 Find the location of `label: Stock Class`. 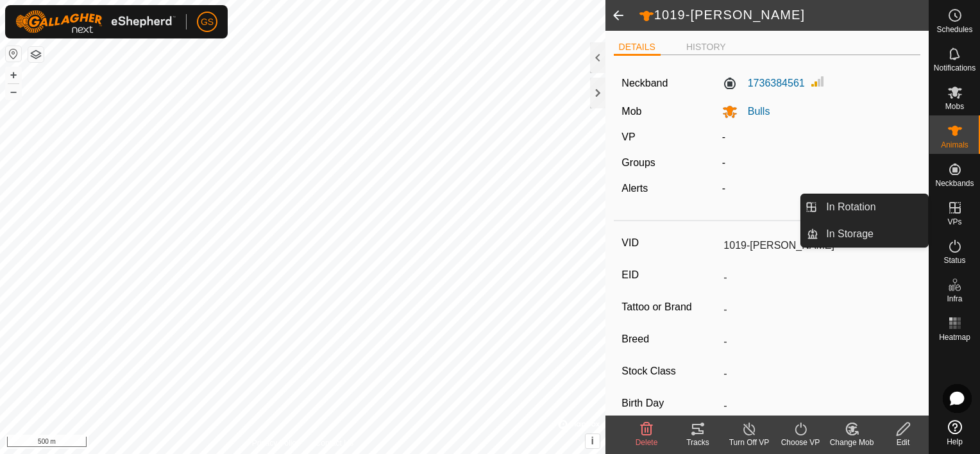

label: Stock Class is located at coordinates (670, 371).